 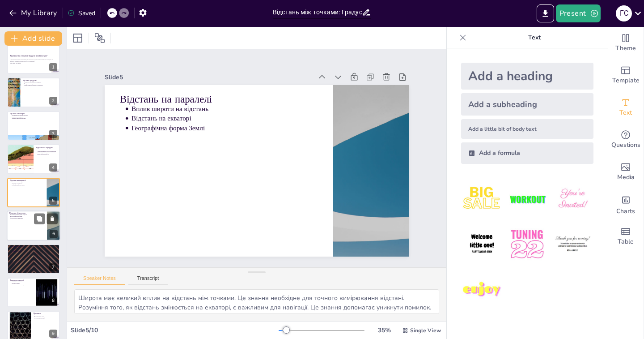 What do you see at coordinates (626, 236) in the screenshot?
I see `div: Add a table` at bounding box center [626, 236].